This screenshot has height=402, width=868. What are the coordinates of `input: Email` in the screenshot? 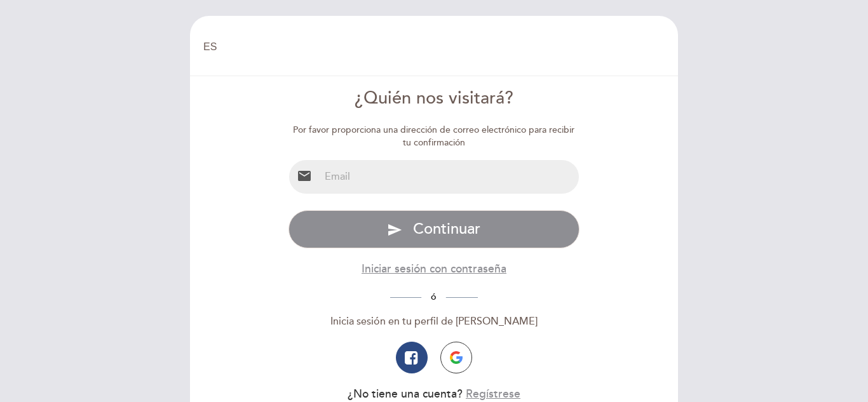 It's located at (449, 177).